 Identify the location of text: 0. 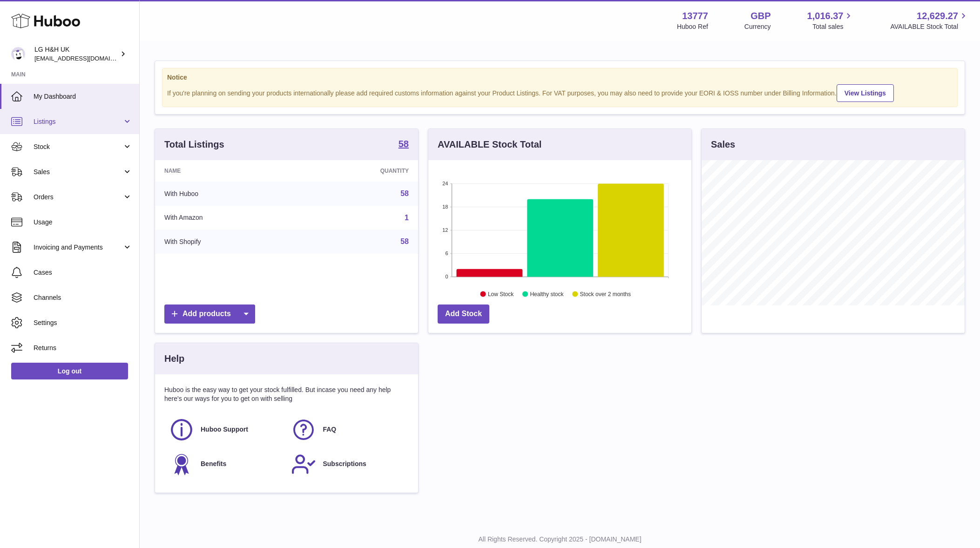
(447, 277).